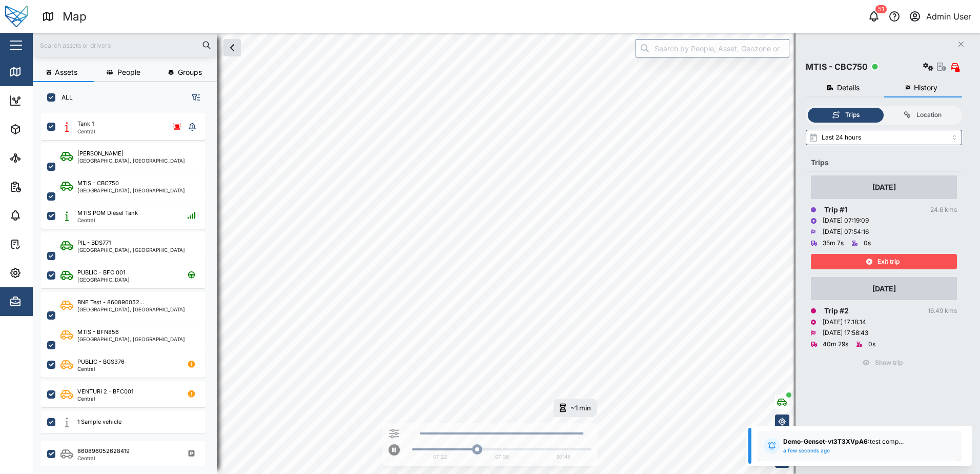 The image size is (980, 474). What do you see at coordinates (826, 441) in the screenshot?
I see `strong: Demo-Genset-vt3T3XVpA6:` at bounding box center [826, 441].